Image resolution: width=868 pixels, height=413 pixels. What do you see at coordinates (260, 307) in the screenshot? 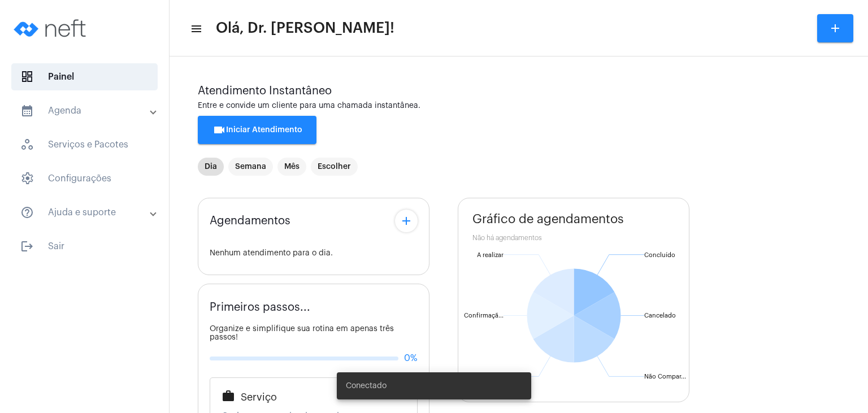
I see `span: Primeiros passos...` at bounding box center [260, 307].